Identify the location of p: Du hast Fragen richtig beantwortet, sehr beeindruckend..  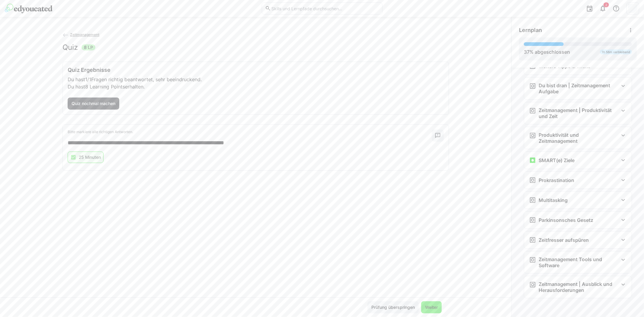
(255, 80).